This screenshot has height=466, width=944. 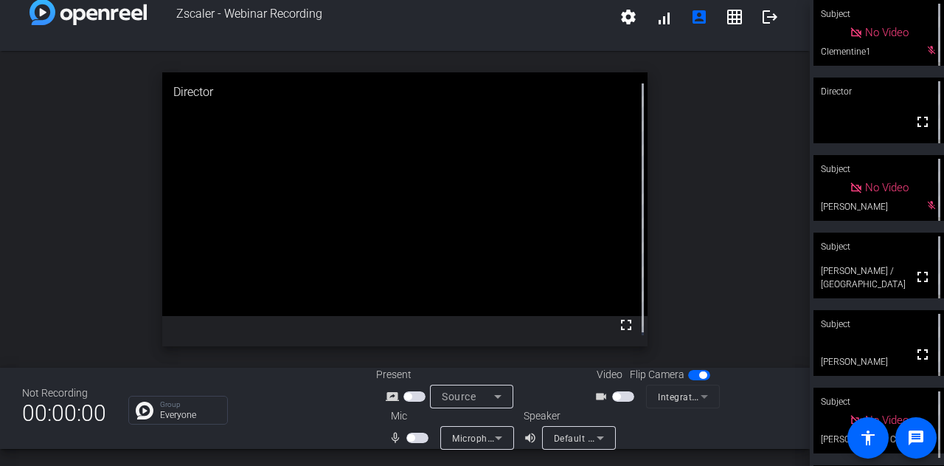 What do you see at coordinates (398, 438) in the screenshot?
I see `mat-icon: mic_none` at bounding box center [398, 438].